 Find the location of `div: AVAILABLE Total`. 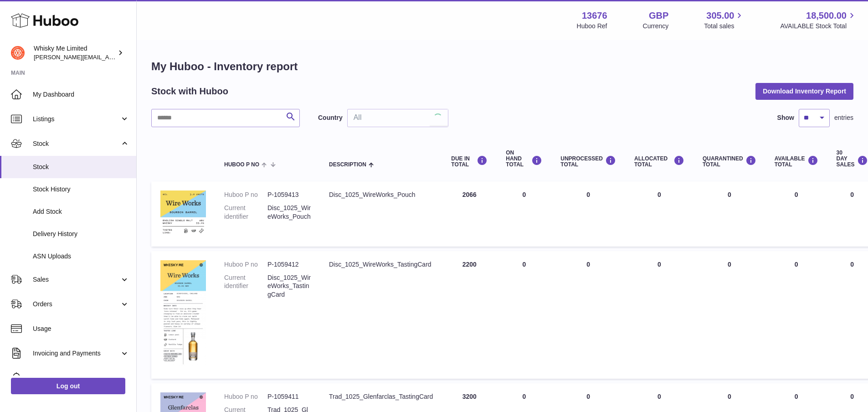

div: AVAILABLE Total is located at coordinates (797, 162).